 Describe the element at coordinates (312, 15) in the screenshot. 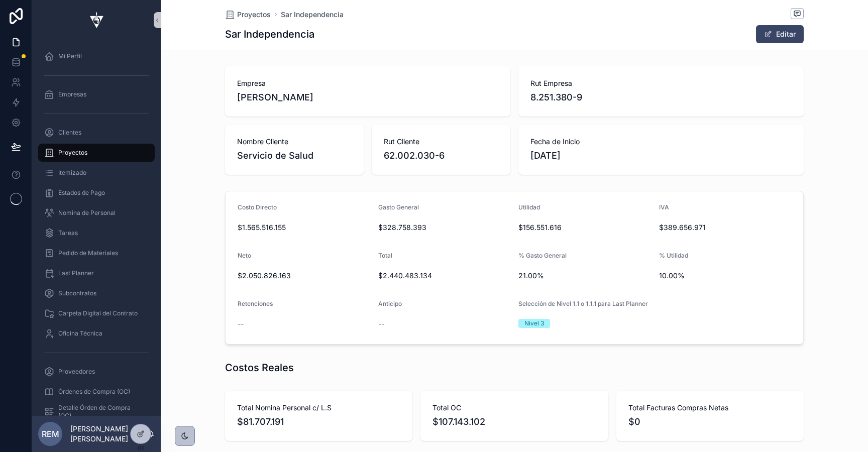

I see `span: Sar Independencia` at that location.